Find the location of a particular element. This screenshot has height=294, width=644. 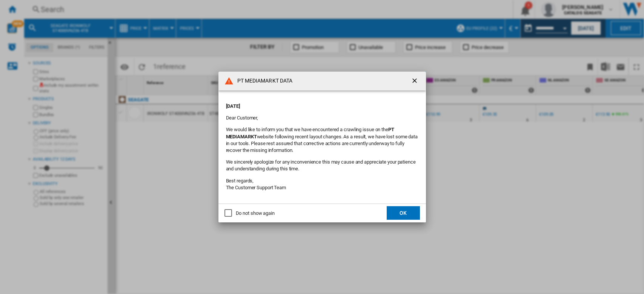

button: getI18NText('BUTTONS.CLOSE_DIALOG') is located at coordinates (416, 81).